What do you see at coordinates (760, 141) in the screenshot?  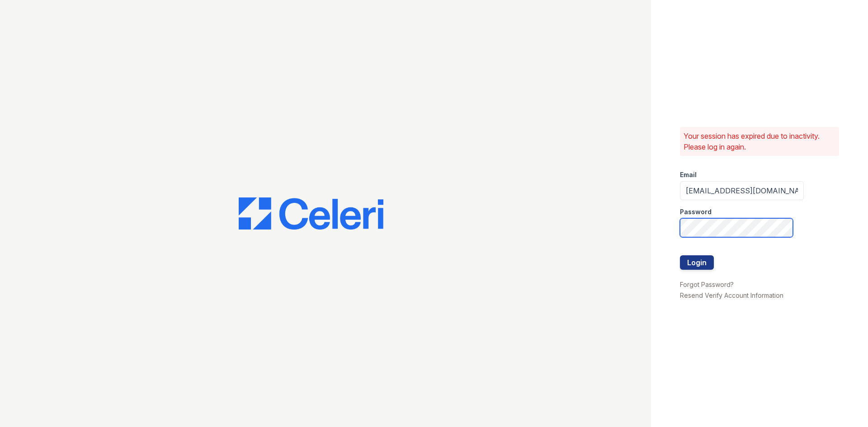 I see `p: Your session has expired due to inactivity. Please log in again.` at bounding box center [760, 141].